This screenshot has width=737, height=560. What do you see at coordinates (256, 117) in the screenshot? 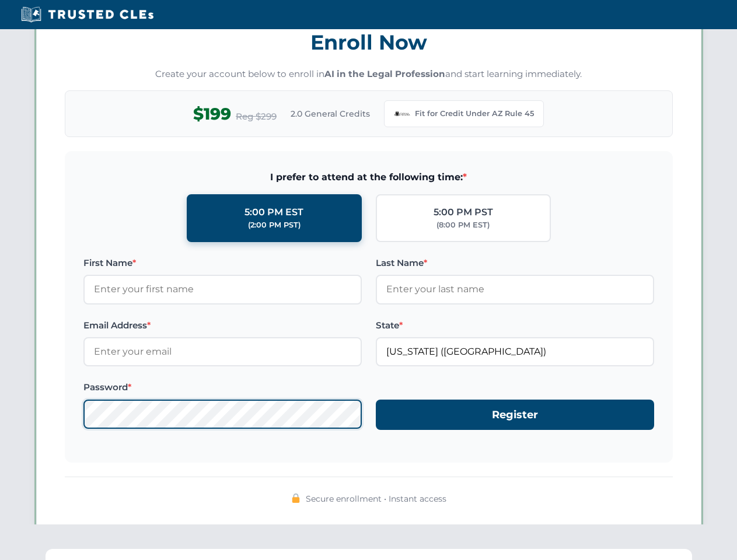
I see `span: Reg $299` at bounding box center [256, 117].